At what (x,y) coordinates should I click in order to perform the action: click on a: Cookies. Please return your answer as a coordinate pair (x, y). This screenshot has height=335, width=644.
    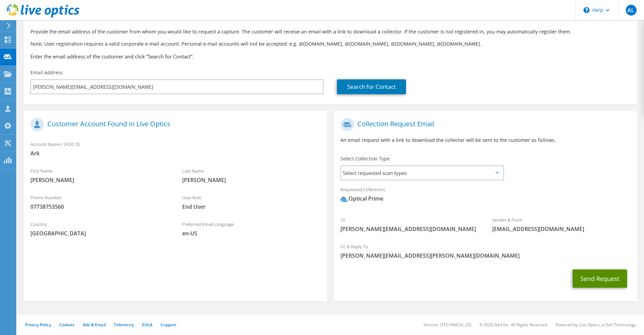
    Looking at the image, I should click on (67, 324).